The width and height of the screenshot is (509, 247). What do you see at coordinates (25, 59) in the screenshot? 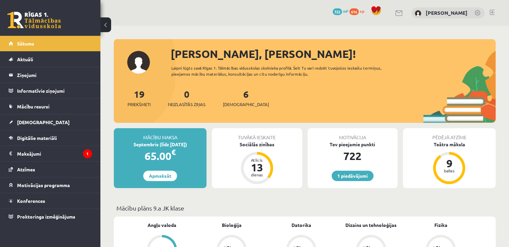
I see `span: Aktuāli` at bounding box center [25, 59].